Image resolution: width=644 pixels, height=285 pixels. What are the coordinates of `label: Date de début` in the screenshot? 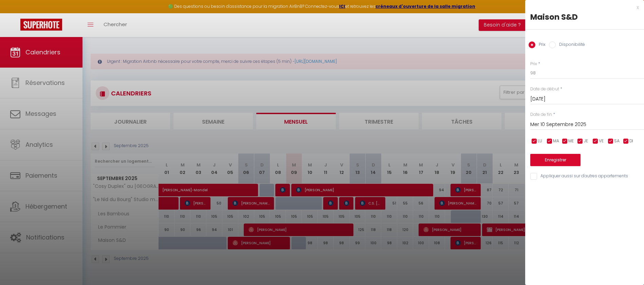 It's located at (544, 89).